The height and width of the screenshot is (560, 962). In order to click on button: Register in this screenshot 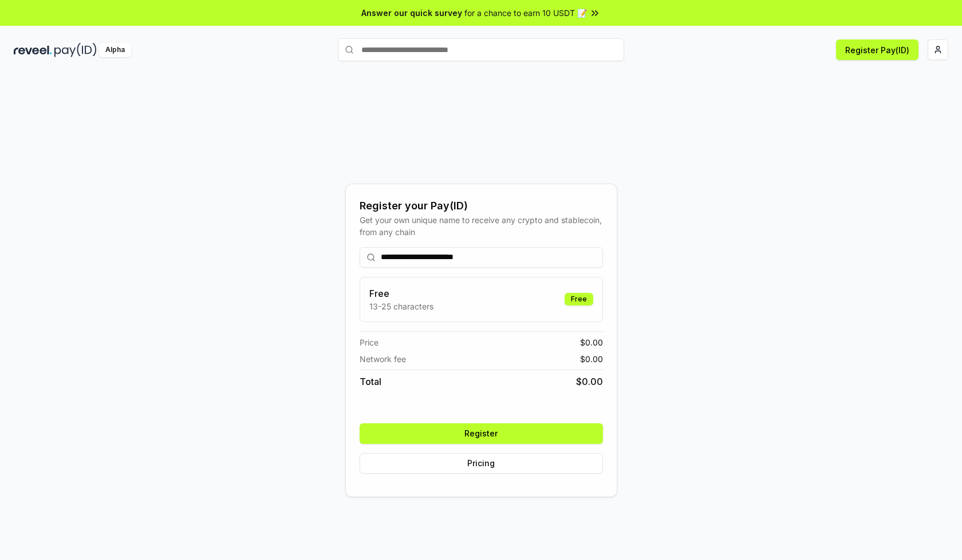, I will do `click(481, 434)`.